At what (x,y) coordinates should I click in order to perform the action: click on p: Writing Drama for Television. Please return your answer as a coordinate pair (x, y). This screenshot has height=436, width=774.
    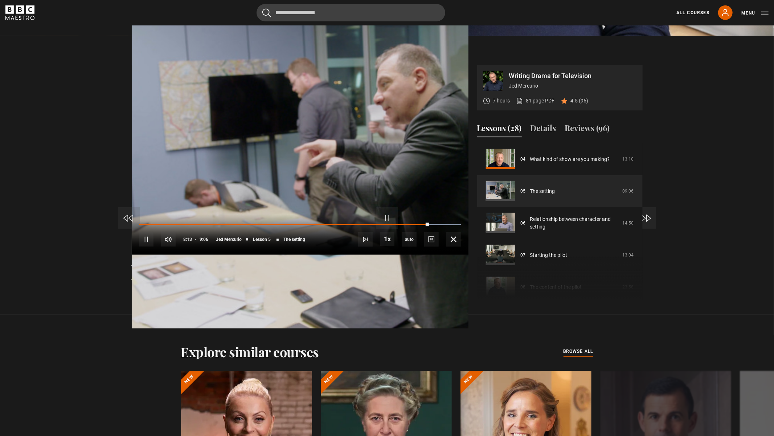
    Looking at the image, I should click on (573, 76).